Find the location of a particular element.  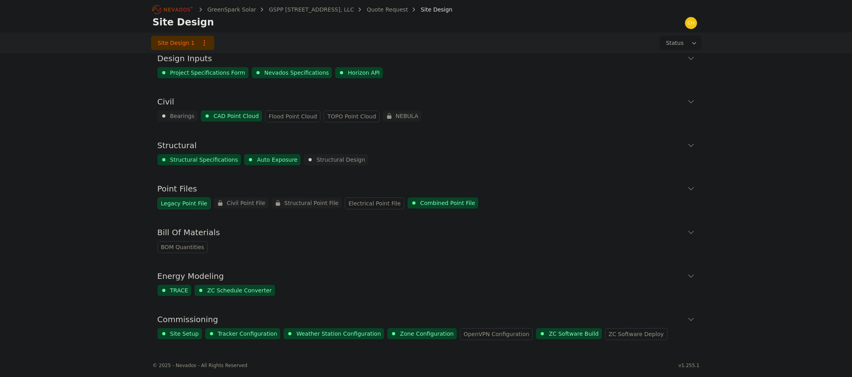

span: Combined Point File is located at coordinates (448, 203).